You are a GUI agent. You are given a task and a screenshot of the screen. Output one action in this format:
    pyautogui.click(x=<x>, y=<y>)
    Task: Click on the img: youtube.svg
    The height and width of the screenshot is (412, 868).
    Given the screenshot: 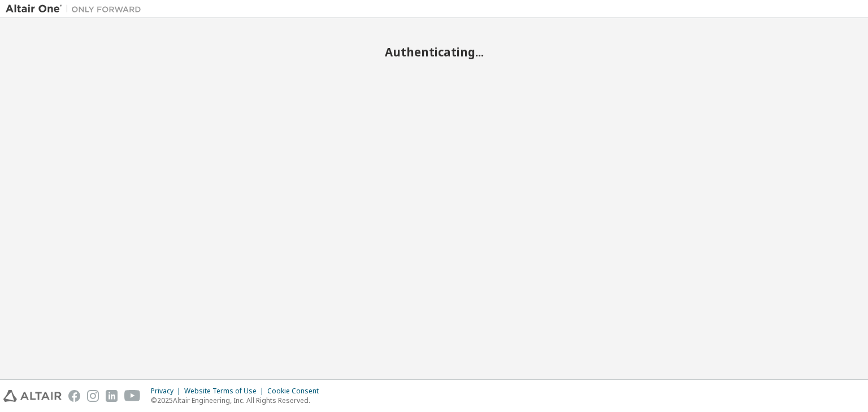 What is the action you would take?
    pyautogui.click(x=133, y=396)
    